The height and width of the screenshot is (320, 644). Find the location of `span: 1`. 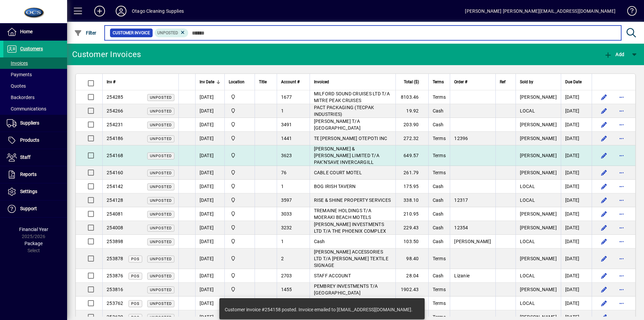

span: 1 is located at coordinates (282, 187).